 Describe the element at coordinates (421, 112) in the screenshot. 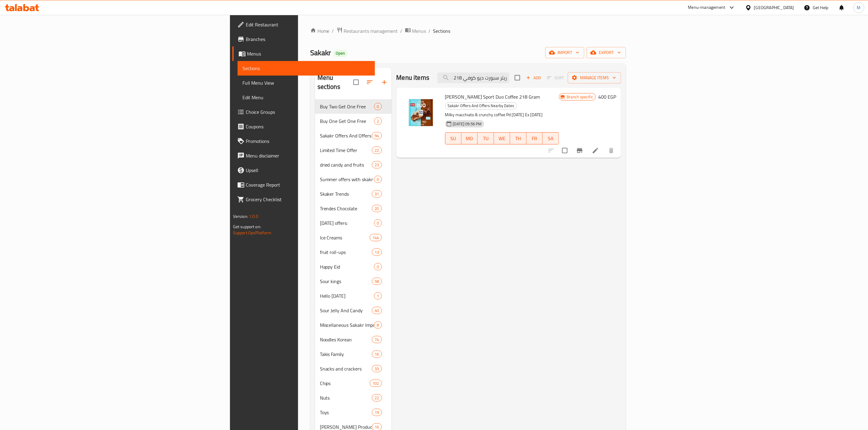

I see `img: Ritter Sport Duo Coffee 218 Gram` at that location.